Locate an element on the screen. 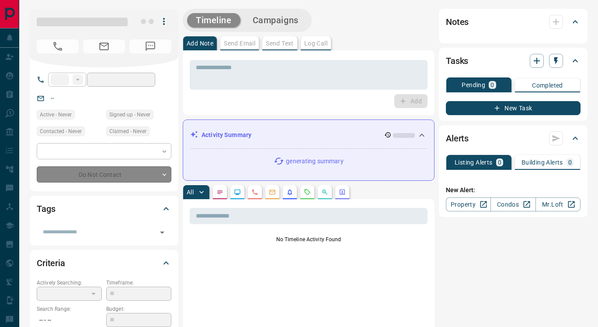 The height and width of the screenshot is (327, 598). p: All is located at coordinates (190, 192).